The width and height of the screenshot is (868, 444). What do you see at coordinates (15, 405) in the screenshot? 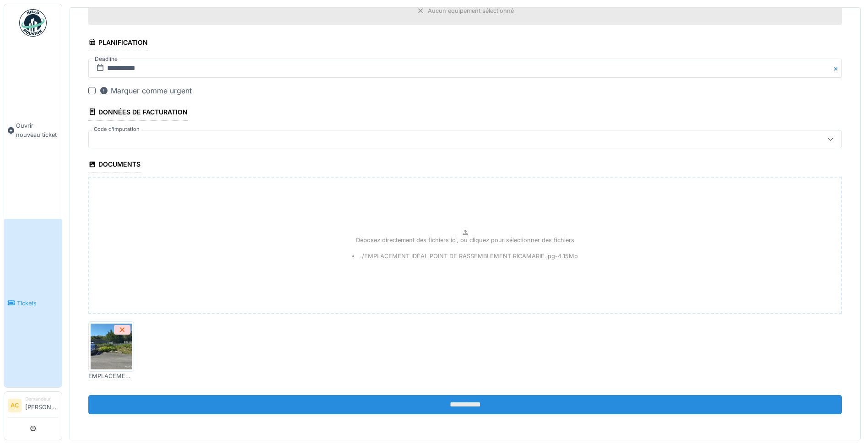
I see `li: AC` at bounding box center [15, 405].